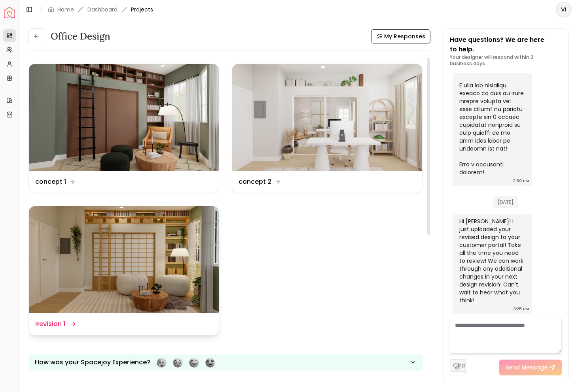  I want to click on a: Dashboard, so click(103, 10).